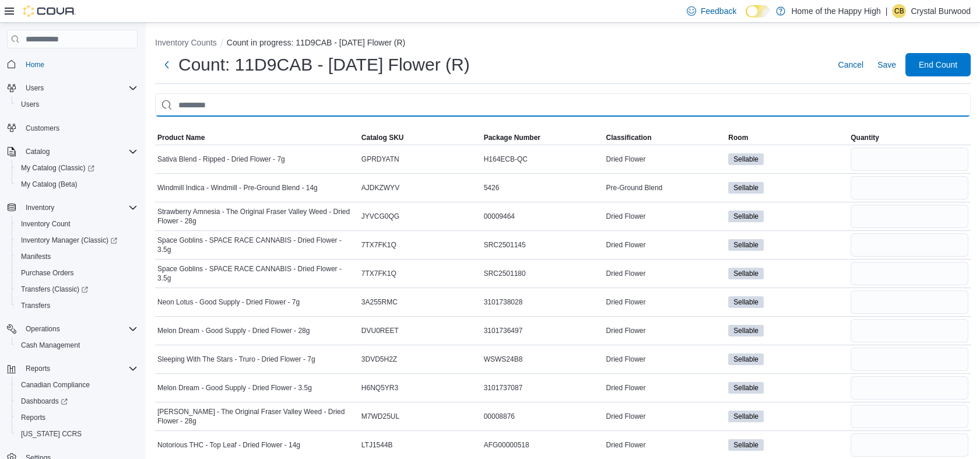  I want to click on span: My Catalog (Classic), so click(77, 168).